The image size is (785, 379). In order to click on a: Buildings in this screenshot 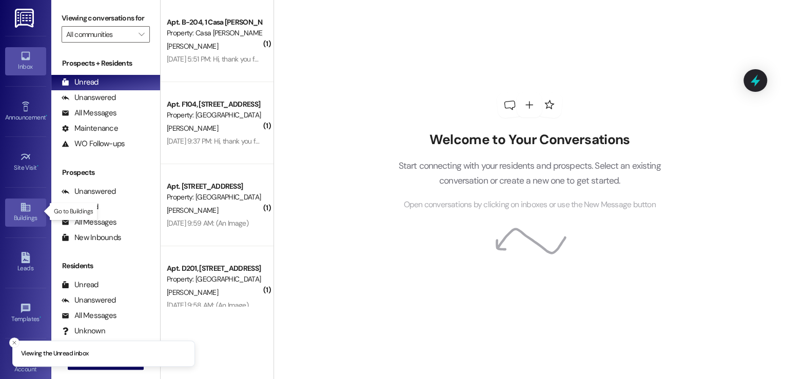, I will do `click(26, 213)`.